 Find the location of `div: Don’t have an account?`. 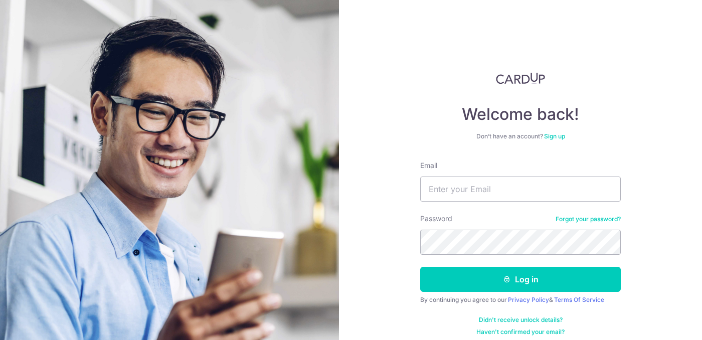

div: Don’t have an account? is located at coordinates (521, 136).